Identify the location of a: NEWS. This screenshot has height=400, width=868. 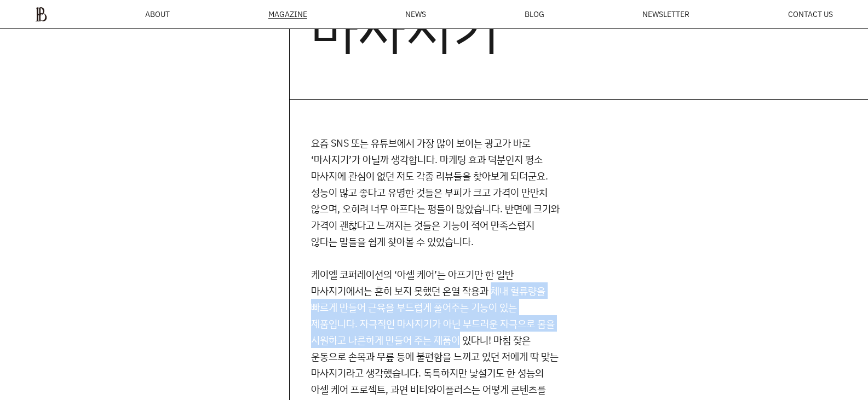
(415, 14).